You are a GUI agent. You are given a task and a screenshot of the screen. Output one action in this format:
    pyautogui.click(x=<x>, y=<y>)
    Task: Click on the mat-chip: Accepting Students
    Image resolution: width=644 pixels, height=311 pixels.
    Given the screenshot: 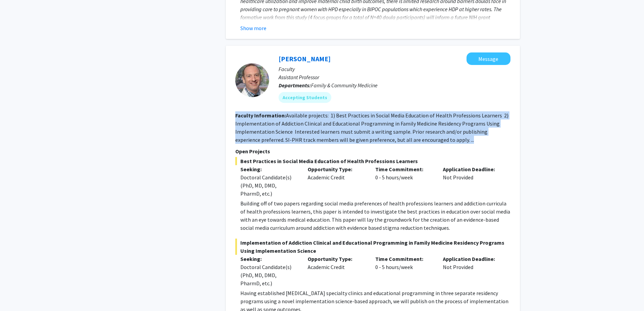 What is the action you would take?
    pyautogui.click(x=305, y=97)
    